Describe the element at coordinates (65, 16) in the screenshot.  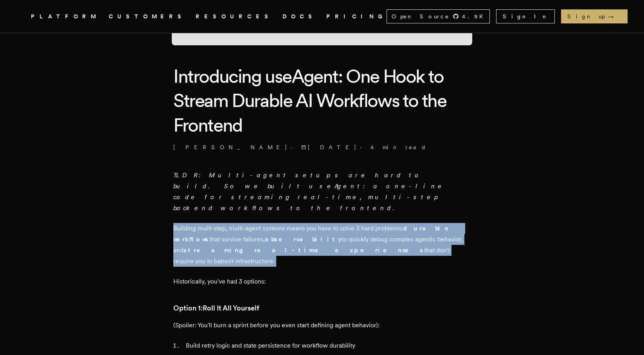
I see `span: PLATFORM` at that location.